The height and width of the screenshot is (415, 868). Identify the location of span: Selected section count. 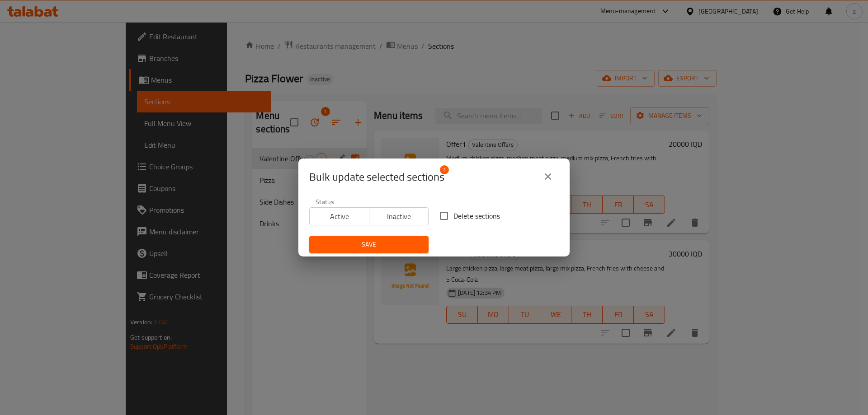
(376, 177).